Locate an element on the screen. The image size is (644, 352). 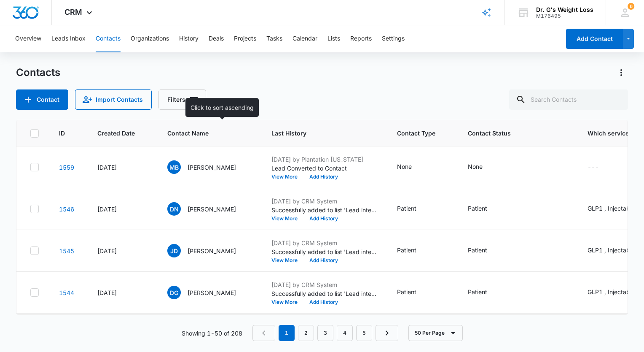
a: Navigate to contact details page for Martha Benoit is located at coordinates (66, 167).